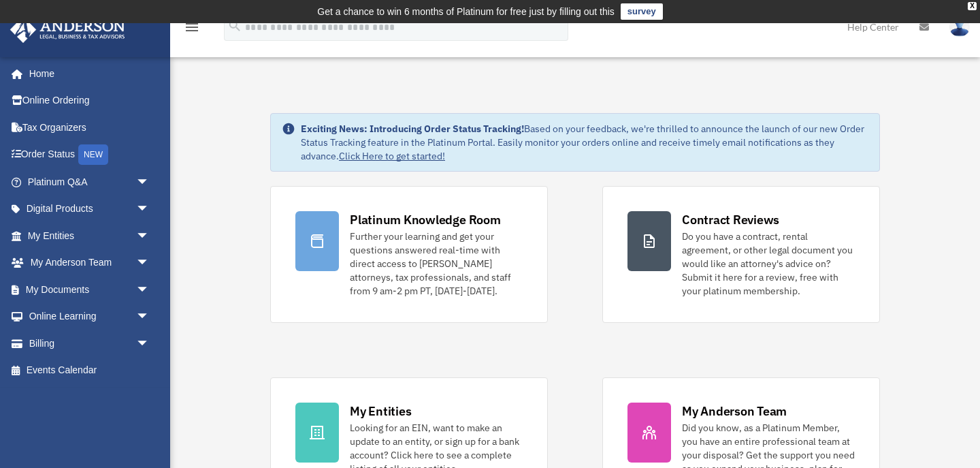 The width and height of the screenshot is (980, 468). Describe the element at coordinates (90, 209) in the screenshot. I see `a: Digital Productsarrow_drop_down` at that location.